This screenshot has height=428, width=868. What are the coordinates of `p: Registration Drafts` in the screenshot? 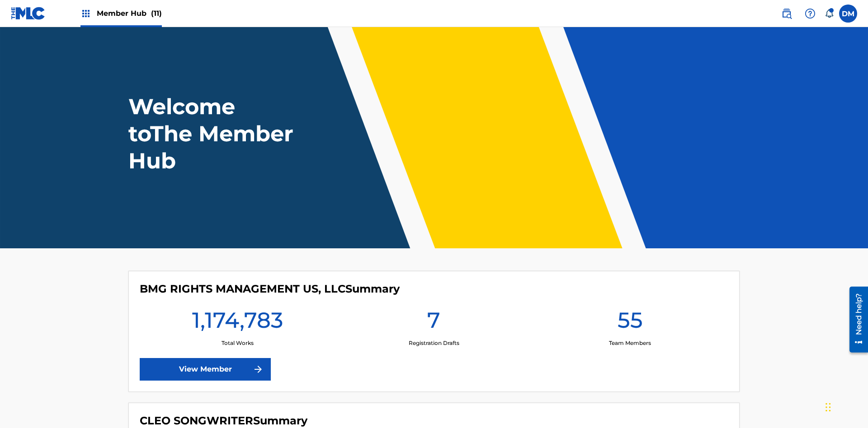 It's located at (434, 343).